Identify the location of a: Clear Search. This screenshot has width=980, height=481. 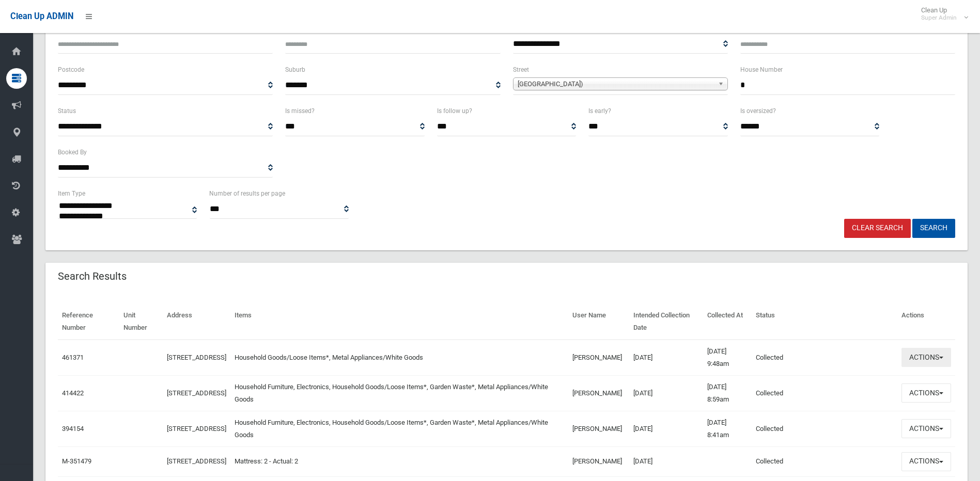
(877, 228).